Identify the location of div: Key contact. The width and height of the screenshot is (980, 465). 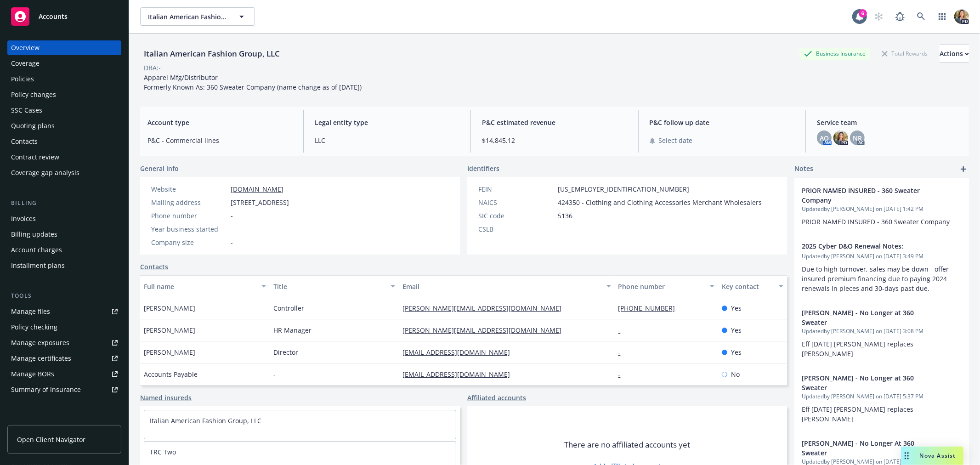
(747, 286).